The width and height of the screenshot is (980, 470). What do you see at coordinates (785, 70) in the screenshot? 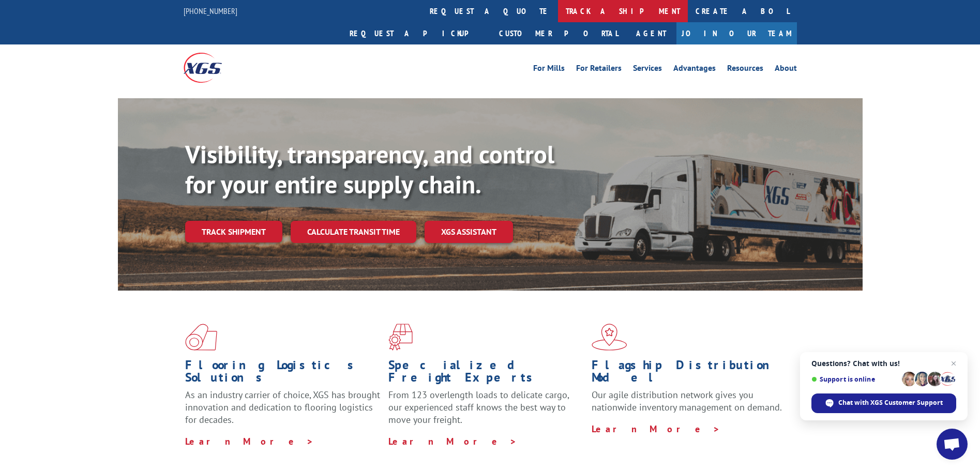
I see `a: About` at bounding box center [785, 70].